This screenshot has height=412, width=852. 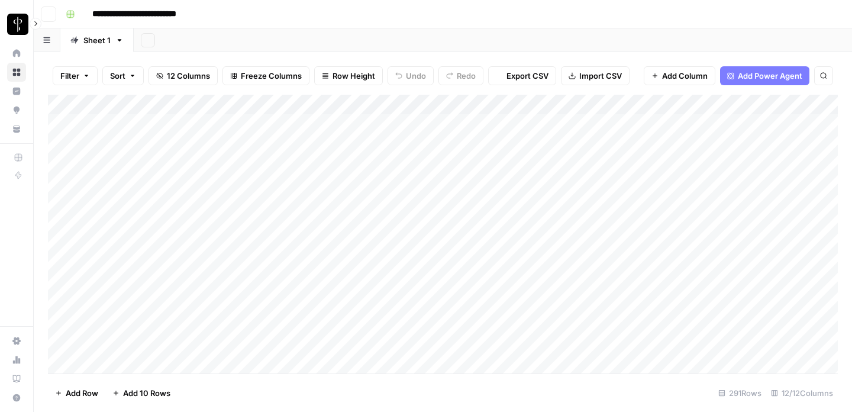 What do you see at coordinates (595, 76) in the screenshot?
I see `button: Import CSV` at bounding box center [595, 76].